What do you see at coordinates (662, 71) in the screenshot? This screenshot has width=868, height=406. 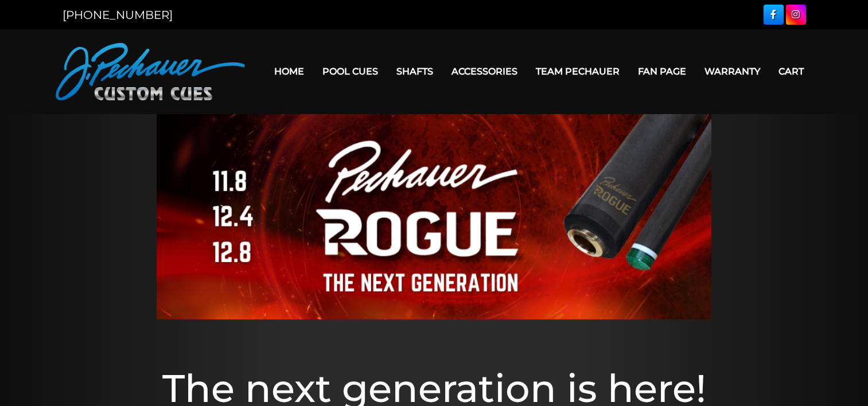 I see `a: Fan Page` at bounding box center [662, 71].